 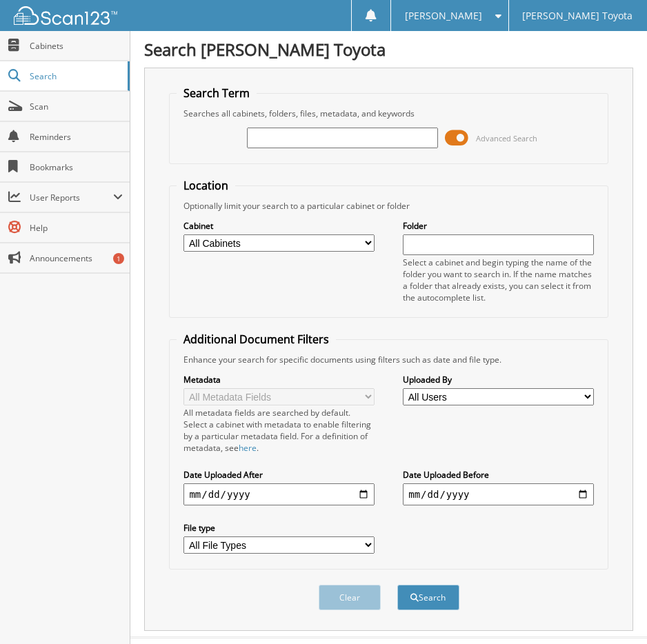 What do you see at coordinates (388, 360) in the screenshot?
I see `div: Enhance your search for specific documents using filters such as date and file type.` at bounding box center [388, 360].